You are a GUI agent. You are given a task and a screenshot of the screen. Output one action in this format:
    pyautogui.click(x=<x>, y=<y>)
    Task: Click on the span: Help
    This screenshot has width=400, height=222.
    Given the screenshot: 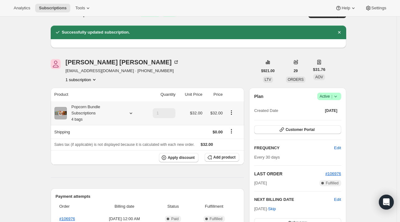 What is the action you would take?
    pyautogui.click(x=345, y=8)
    